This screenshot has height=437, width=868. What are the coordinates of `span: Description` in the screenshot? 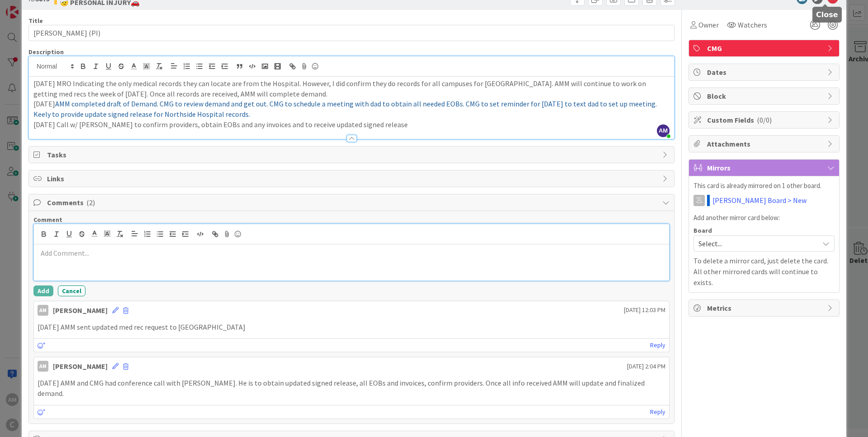 It's located at (46, 52).